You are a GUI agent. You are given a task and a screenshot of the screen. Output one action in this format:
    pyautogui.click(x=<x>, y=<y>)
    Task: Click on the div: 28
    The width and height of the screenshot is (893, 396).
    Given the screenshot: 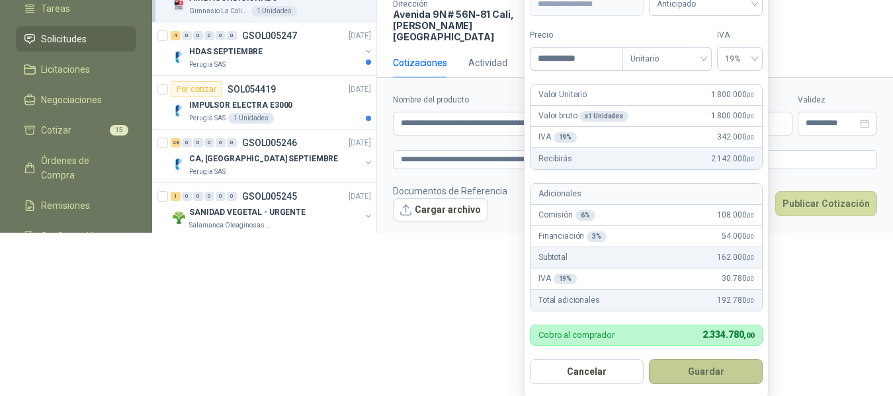 What is the action you would take?
    pyautogui.click(x=175, y=143)
    